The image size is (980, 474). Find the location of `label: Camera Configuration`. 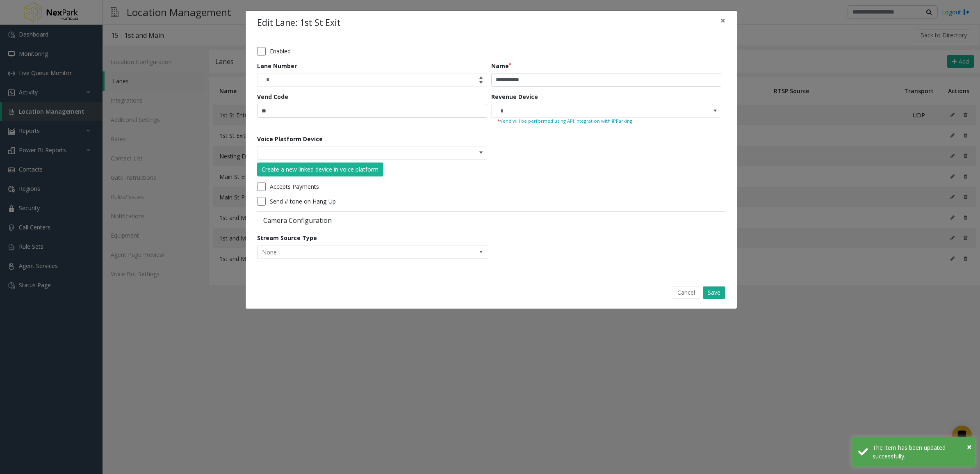

label: Camera Configuration is located at coordinates (373, 220).